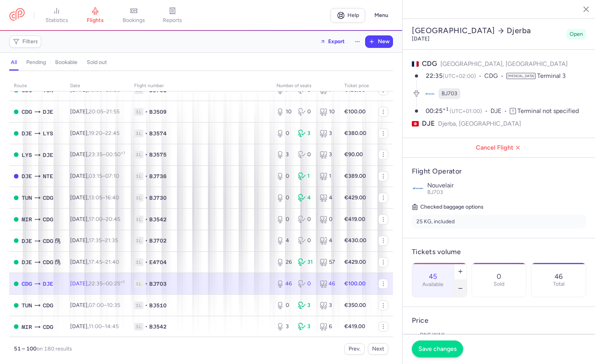 The image size is (595, 364). I want to click on time: 11:00, so click(95, 326).